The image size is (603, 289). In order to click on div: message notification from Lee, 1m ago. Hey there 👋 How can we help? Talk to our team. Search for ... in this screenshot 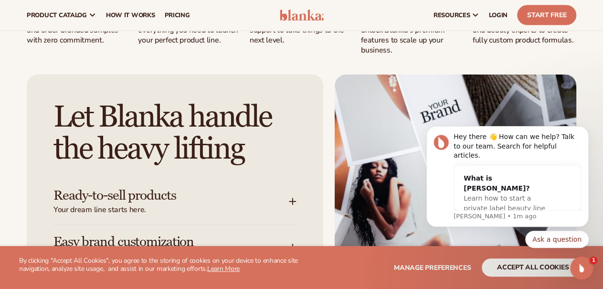, I will do `click(95, 71)`.